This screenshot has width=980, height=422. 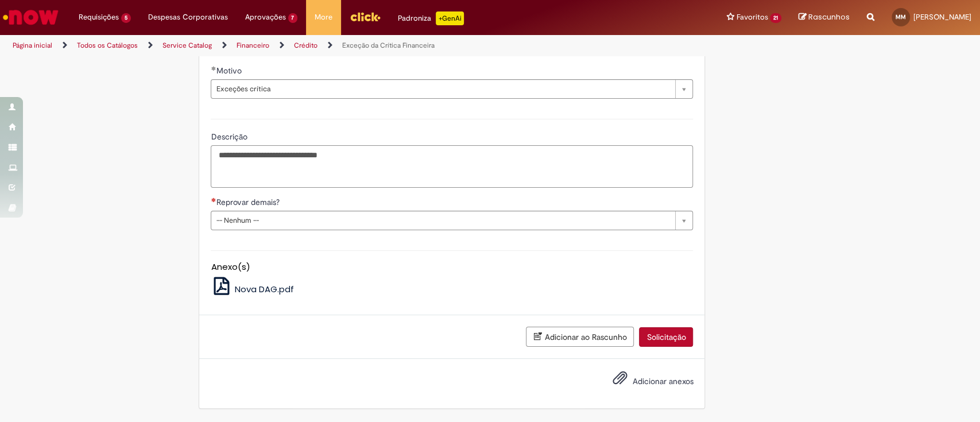 What do you see at coordinates (265, 17) in the screenshot?
I see `span: Aprovações` at bounding box center [265, 17].